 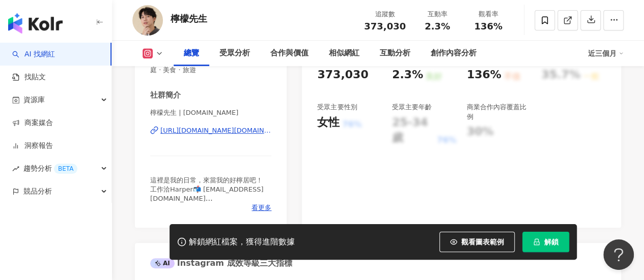 What do you see at coordinates (29, 78) in the screenshot?
I see `a: 找貼文` at bounding box center [29, 78].